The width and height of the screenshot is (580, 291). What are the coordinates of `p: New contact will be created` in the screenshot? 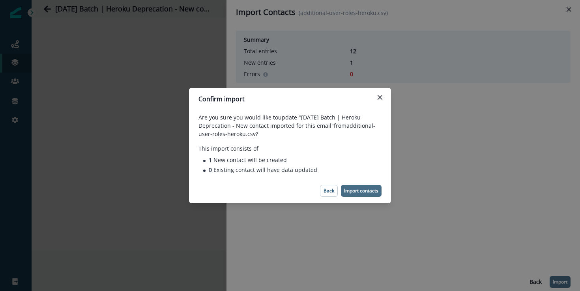 It's located at (248, 160).